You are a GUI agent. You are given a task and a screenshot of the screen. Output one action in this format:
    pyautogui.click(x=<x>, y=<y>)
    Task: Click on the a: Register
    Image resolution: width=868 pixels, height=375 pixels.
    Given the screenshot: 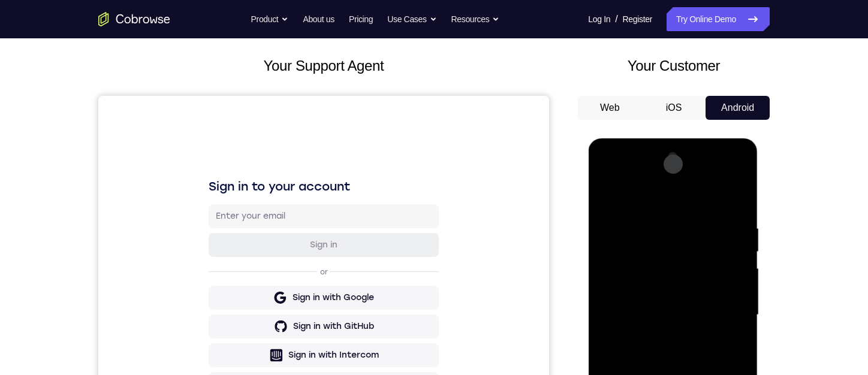 What is the action you would take?
    pyautogui.click(x=637, y=19)
    